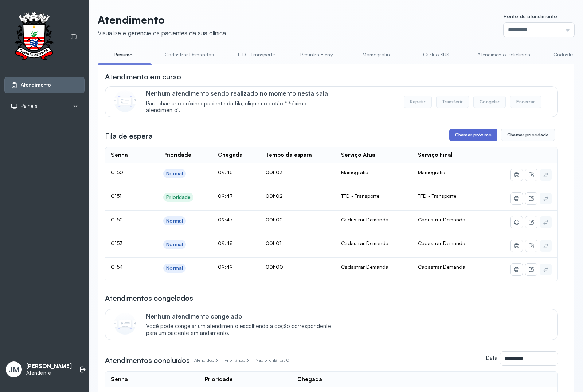 The width and height of the screenshot is (583, 392). I want to click on span: Painéis, so click(29, 106).